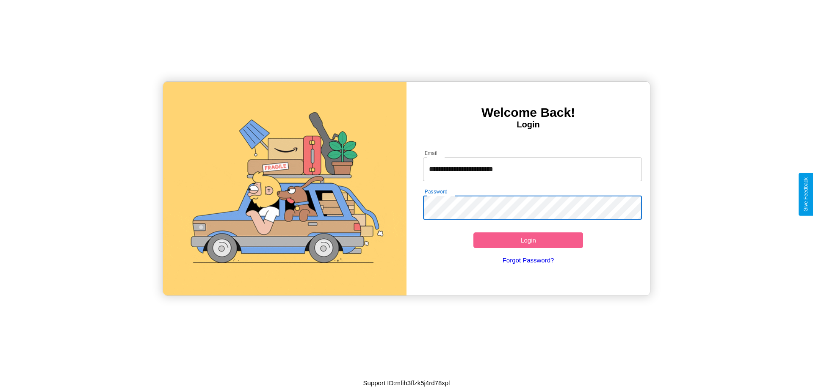 The image size is (813, 389). What do you see at coordinates (528, 113) in the screenshot?
I see `h3: Welcome Back!` at bounding box center [528, 113].